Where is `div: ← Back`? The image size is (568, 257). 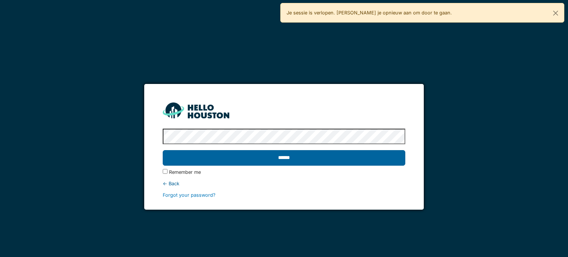 div: ← Back is located at coordinates (284, 183).